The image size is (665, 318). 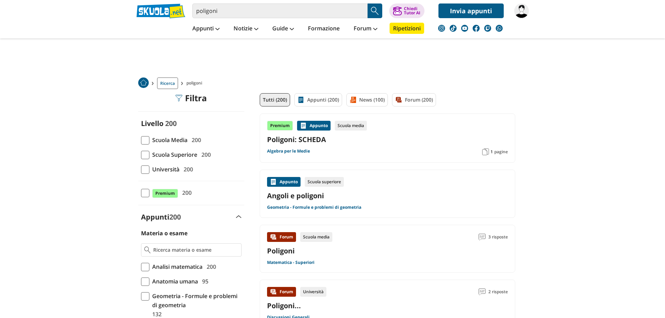 I want to click on a: Notizie, so click(x=246, y=29).